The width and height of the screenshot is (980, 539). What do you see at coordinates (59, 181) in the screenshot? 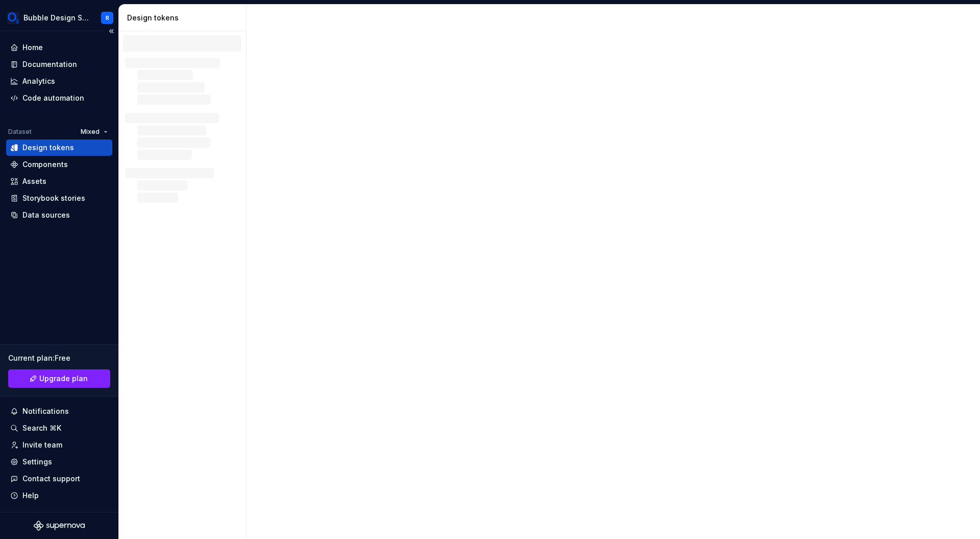
I see `a: Assets` at bounding box center [59, 181].